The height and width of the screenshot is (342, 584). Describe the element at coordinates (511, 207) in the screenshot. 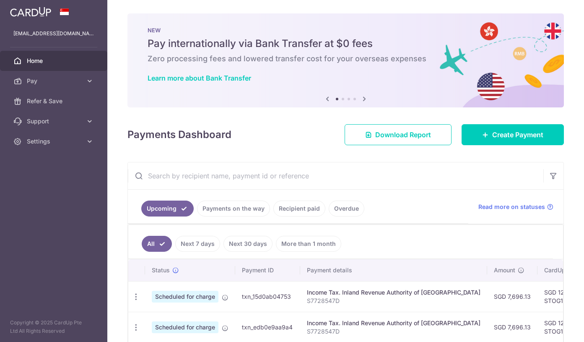

I see `span: Read more on statuses` at that location.